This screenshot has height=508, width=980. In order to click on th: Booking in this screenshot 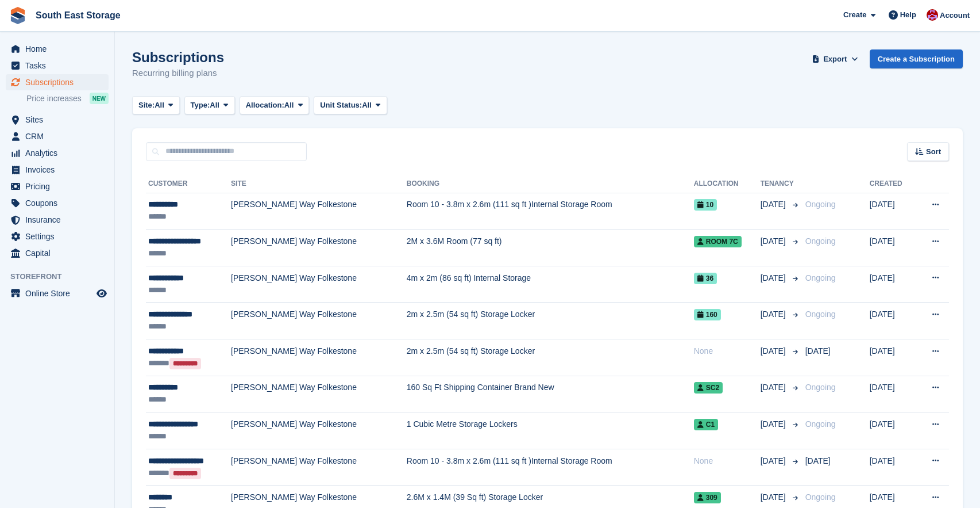, I will do `click(550, 184)`.